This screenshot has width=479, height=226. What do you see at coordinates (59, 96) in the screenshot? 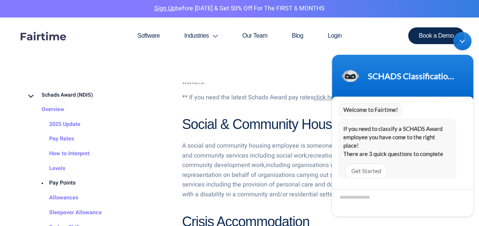
I see `a: Schads Award (NDIS)` at bounding box center [59, 96].